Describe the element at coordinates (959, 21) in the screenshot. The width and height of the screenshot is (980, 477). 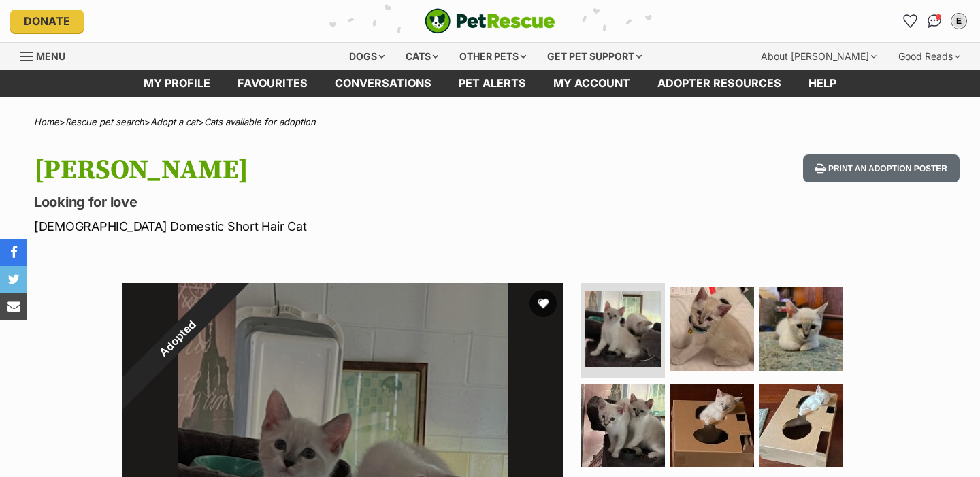
I see `div: E` at that location.